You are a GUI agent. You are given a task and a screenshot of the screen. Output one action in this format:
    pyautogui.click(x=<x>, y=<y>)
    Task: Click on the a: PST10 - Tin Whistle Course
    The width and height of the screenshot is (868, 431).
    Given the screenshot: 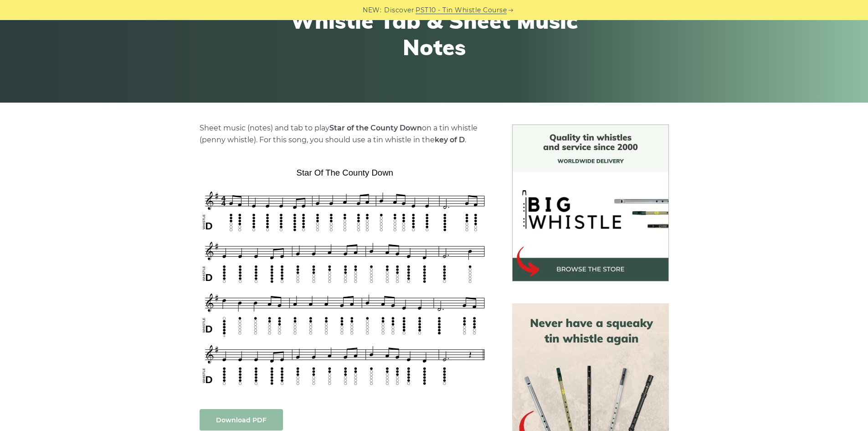 What is the action you would take?
    pyautogui.click(x=461, y=10)
    